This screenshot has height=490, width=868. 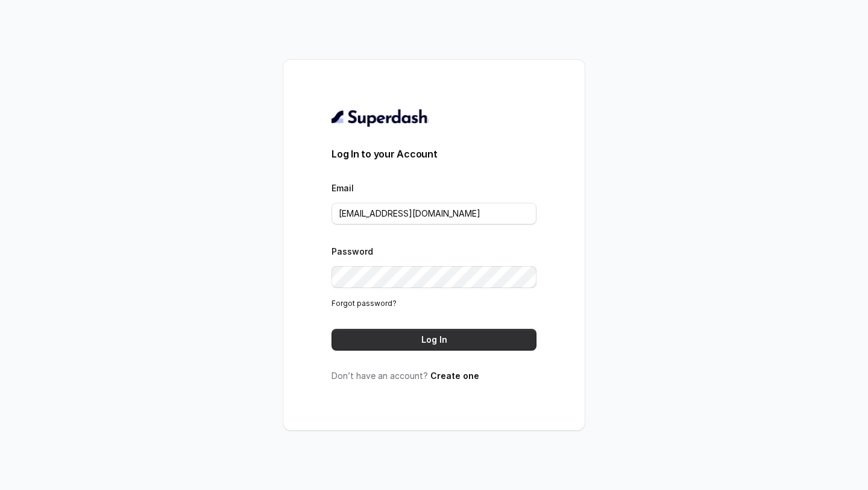 I want to click on input: youremail@example.com, so click(x=434, y=213).